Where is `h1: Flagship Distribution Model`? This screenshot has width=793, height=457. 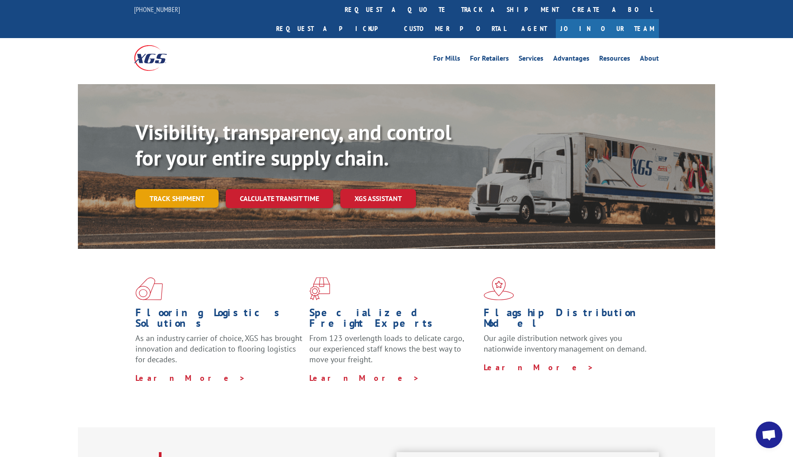
h1: Flagship Distribution Model is located at coordinates (567, 320).